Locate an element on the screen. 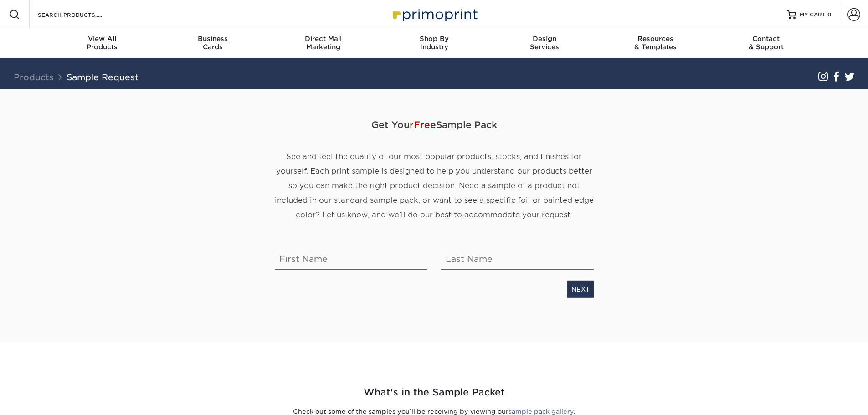 This screenshot has width=868, height=415. span: Design is located at coordinates (545, 39).